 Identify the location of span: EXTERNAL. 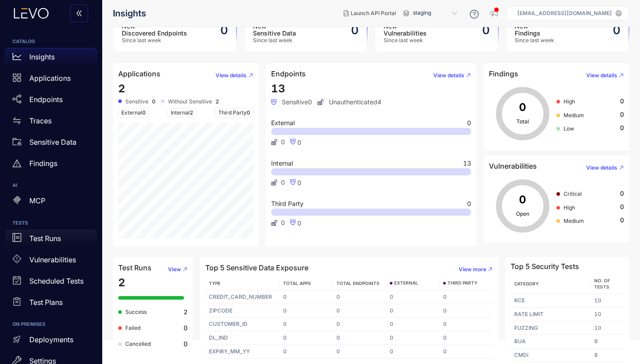
(406, 283).